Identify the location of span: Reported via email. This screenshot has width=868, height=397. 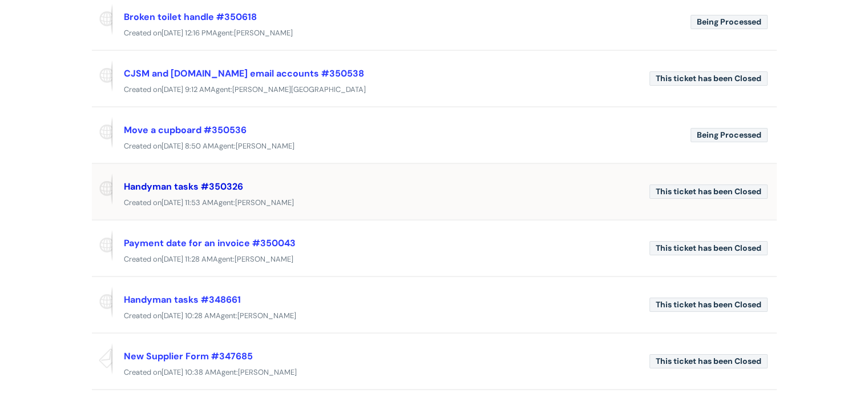
(102, 358).